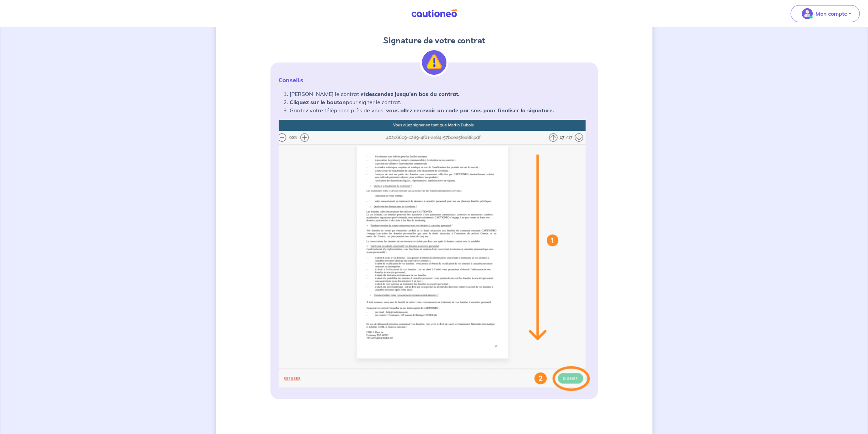 The height and width of the screenshot is (434, 868). What do you see at coordinates (831, 14) in the screenshot?
I see `p: Mon compte` at bounding box center [831, 14].